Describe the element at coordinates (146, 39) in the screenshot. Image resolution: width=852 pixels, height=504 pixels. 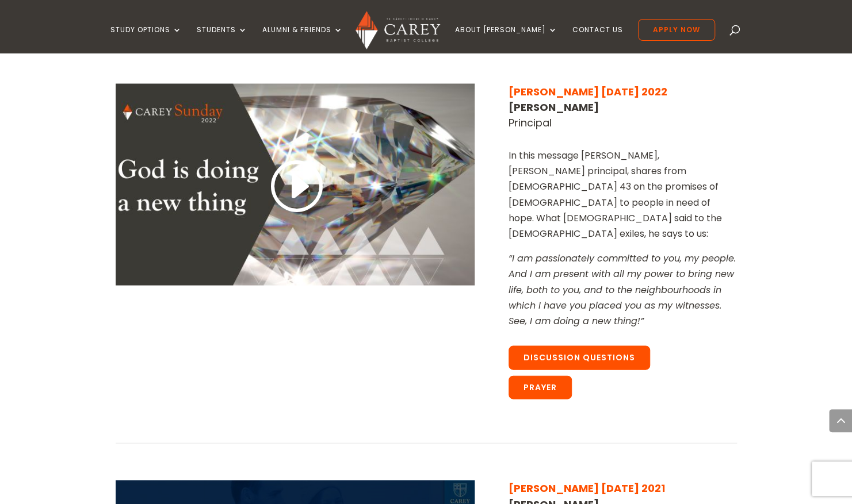
I see `a: Study Options` at that location.